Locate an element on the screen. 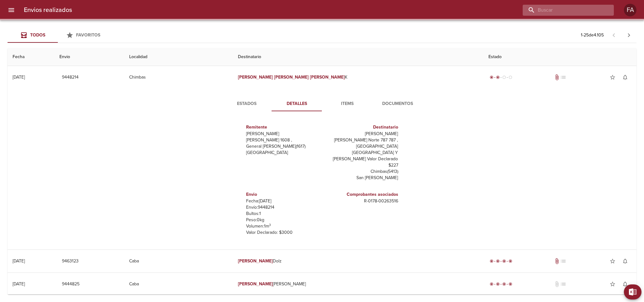 The height and width of the screenshot is (302, 644). span: Documentos is located at coordinates (398, 104).